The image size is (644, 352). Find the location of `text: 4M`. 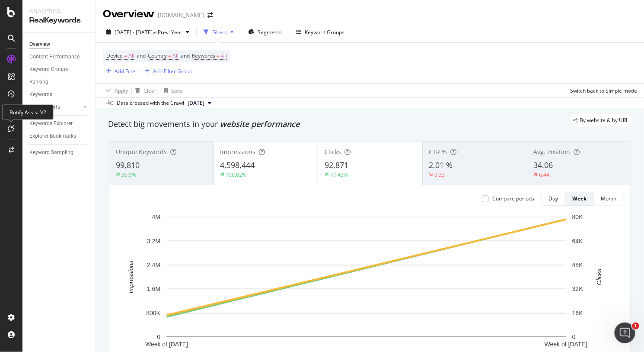

text: 4M is located at coordinates (156, 217).